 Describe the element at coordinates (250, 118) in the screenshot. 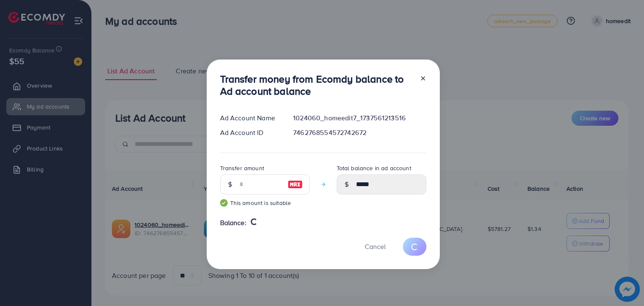

I see `div: Ad Account Name` at that location.